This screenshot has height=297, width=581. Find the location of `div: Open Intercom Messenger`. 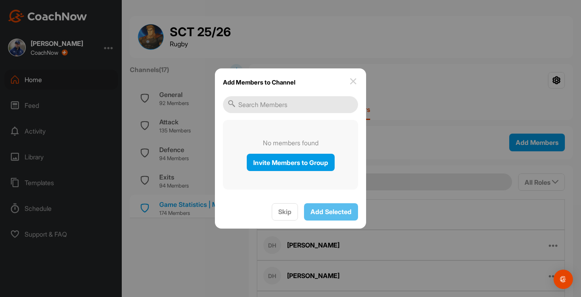

div: Open Intercom Messenger is located at coordinates (563, 280).